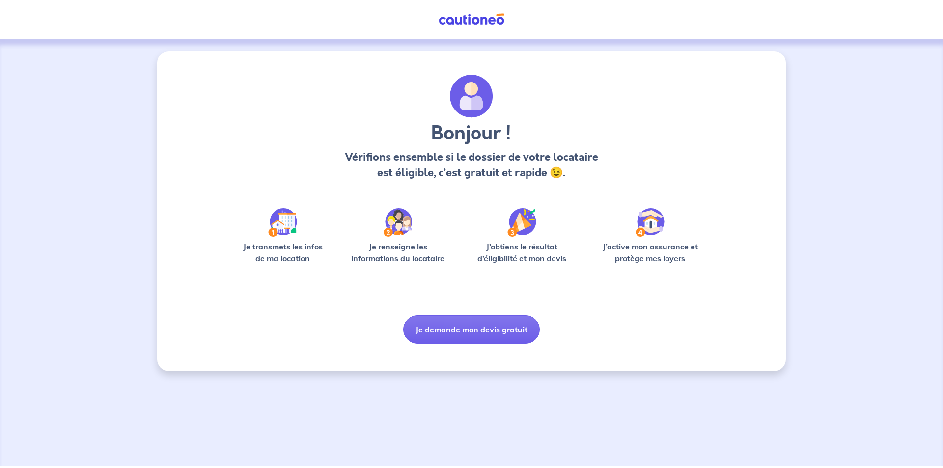 The height and width of the screenshot is (468, 943). I want to click on p: Vérifions ensemble si le dossier de votre locataire est éligible, c’est gratuit et rapide 😉., so click(471, 165).